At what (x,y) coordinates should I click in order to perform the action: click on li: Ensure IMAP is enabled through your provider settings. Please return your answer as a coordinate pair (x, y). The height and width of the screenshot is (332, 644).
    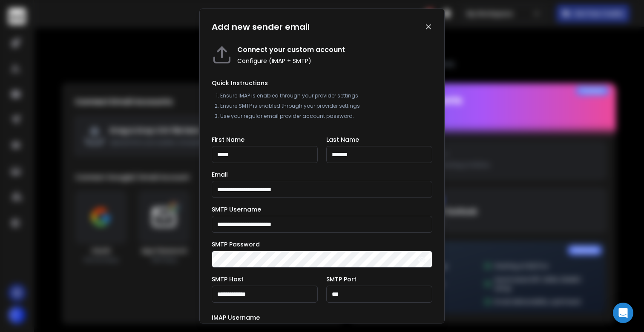
    Looking at the image, I should click on (326, 96).